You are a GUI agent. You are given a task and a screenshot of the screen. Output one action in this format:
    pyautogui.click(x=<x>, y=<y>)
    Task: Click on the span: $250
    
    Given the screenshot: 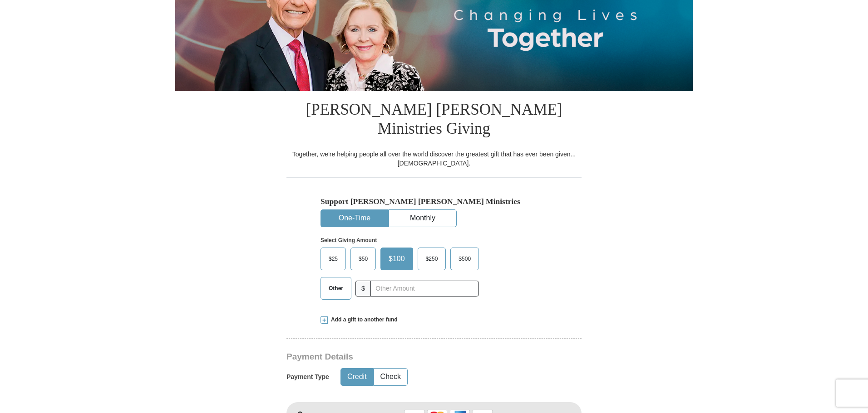 What is the action you would take?
    pyautogui.click(x=432, y=259)
    